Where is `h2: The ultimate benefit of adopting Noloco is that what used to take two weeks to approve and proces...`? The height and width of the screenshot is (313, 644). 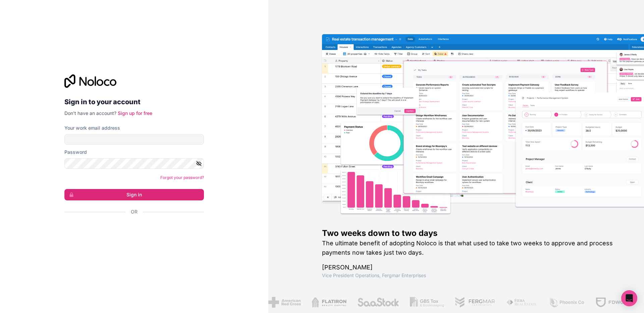 h2: The ultimate benefit of adopting Noloco is that what used to take two weeks to approve and proces... is located at coordinates (472, 248).